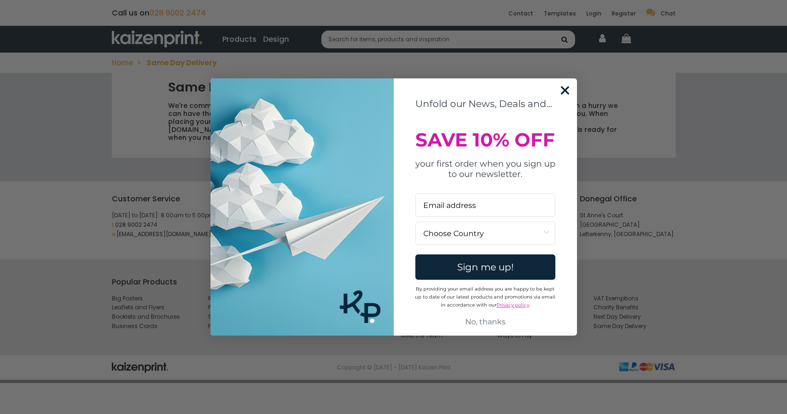  What do you see at coordinates (485, 297) in the screenshot?
I see `span: By providing your email address you are happy to be kept up to date of our latest products and pr...` at bounding box center [485, 297].